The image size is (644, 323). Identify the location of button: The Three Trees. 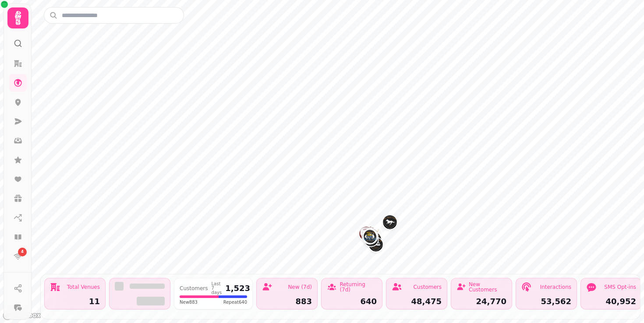
(369, 237).